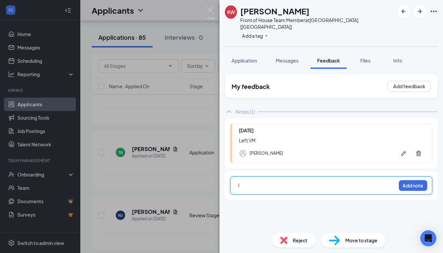 The width and height of the screenshot is (443, 253). Describe the element at coordinates (419, 154) in the screenshot. I see `svg: Trash` at that location.